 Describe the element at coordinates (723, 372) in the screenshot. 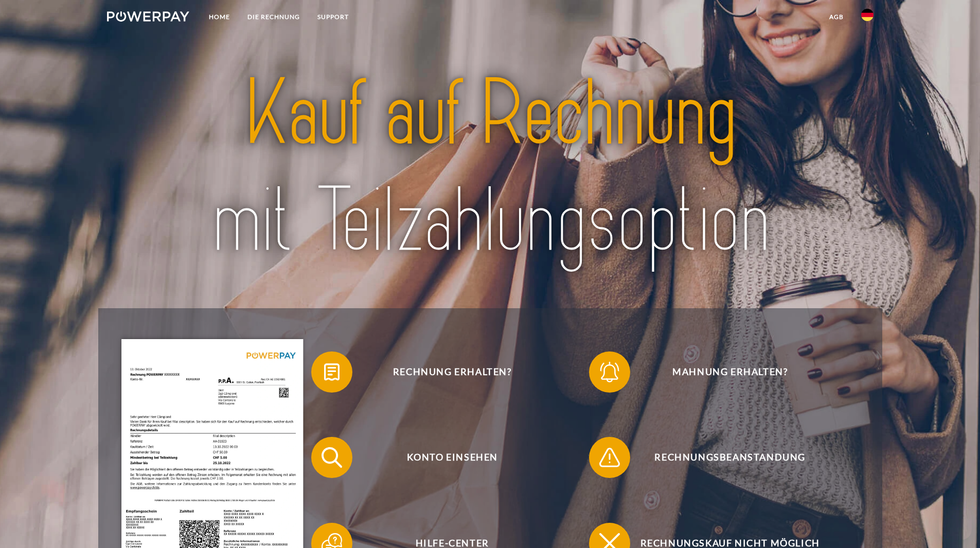

I see `button: Mahnung erhalten?` at that location.